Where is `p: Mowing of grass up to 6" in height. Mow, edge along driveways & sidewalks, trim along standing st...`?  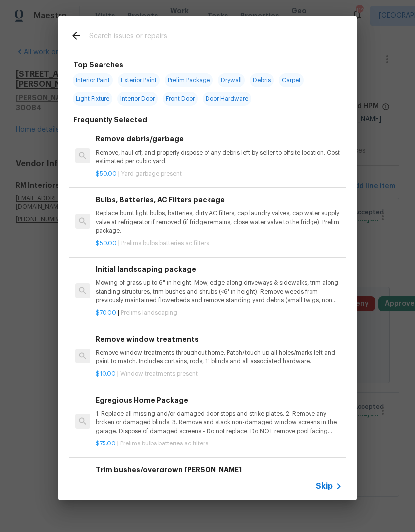 p: Mowing of grass up to 6" in height. Mow, edge along driveways & sidewalks, trim along standing st... is located at coordinates (219, 291).